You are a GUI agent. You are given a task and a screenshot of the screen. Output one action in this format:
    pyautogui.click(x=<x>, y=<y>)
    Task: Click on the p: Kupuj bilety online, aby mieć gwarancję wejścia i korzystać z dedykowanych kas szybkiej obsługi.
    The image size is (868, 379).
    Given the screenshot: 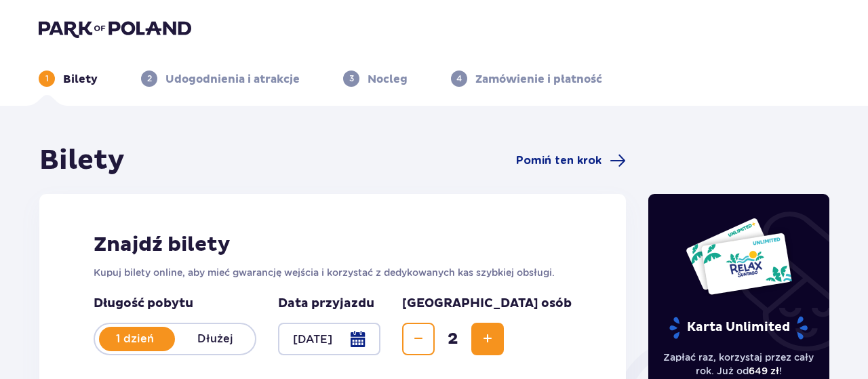 What is the action you would take?
    pyautogui.click(x=332, y=273)
    